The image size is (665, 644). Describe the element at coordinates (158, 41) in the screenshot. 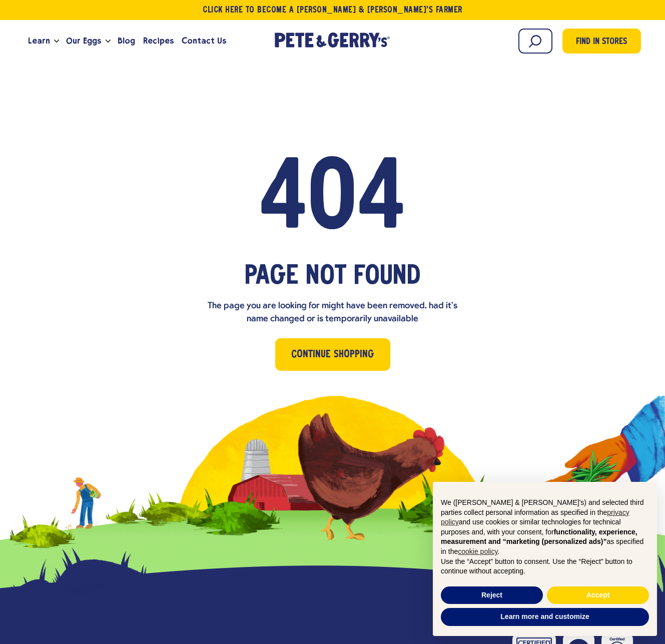

I see `span: Recipes` at that location.